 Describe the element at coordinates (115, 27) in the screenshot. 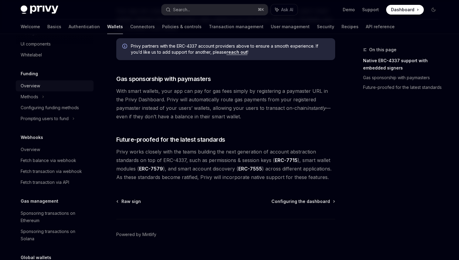

I see `a: Wallets` at that location.